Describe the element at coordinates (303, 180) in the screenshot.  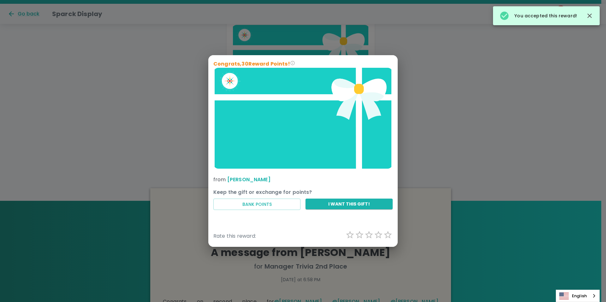
I see `p: from` at that location.